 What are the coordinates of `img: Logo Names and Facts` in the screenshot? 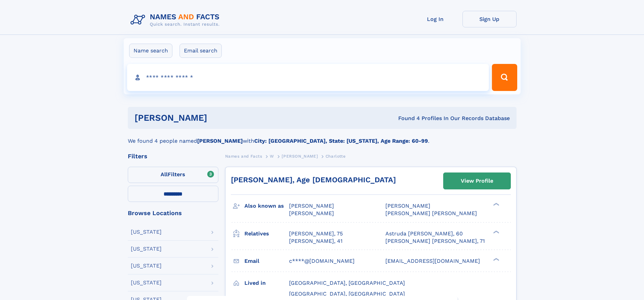 It's located at (177, 20).